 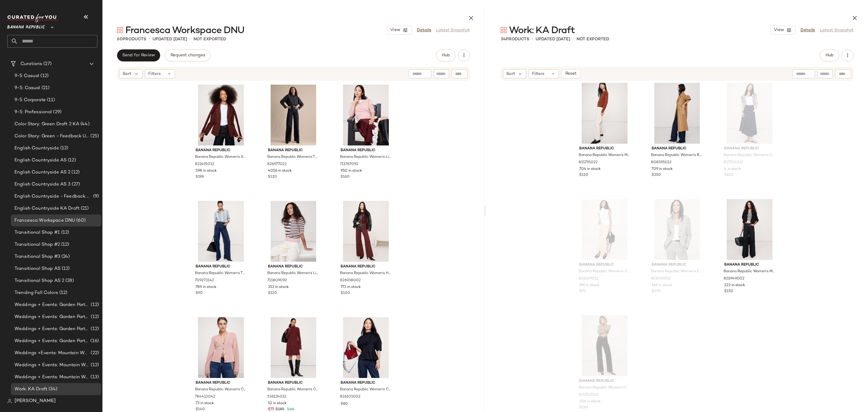 I want to click on span: Weddings + Events: Garden Party 2, so click(x=52, y=317).